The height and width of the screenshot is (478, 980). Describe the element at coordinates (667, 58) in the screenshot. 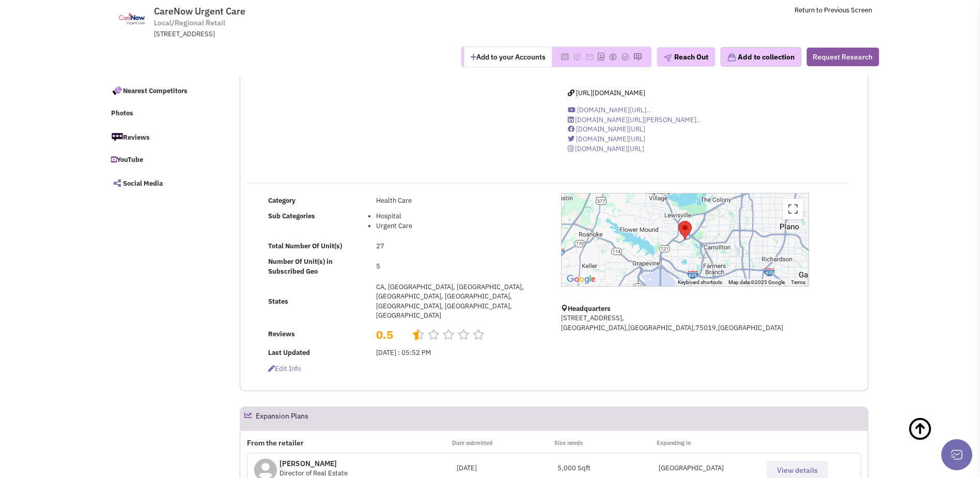

I see `img: plane.png` at that location.